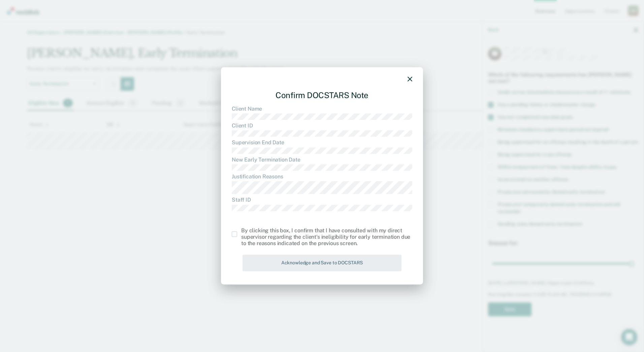 This screenshot has height=352, width=644. What do you see at coordinates (322, 95) in the screenshot?
I see `div: Confirm DOCSTARS Note` at bounding box center [322, 95].